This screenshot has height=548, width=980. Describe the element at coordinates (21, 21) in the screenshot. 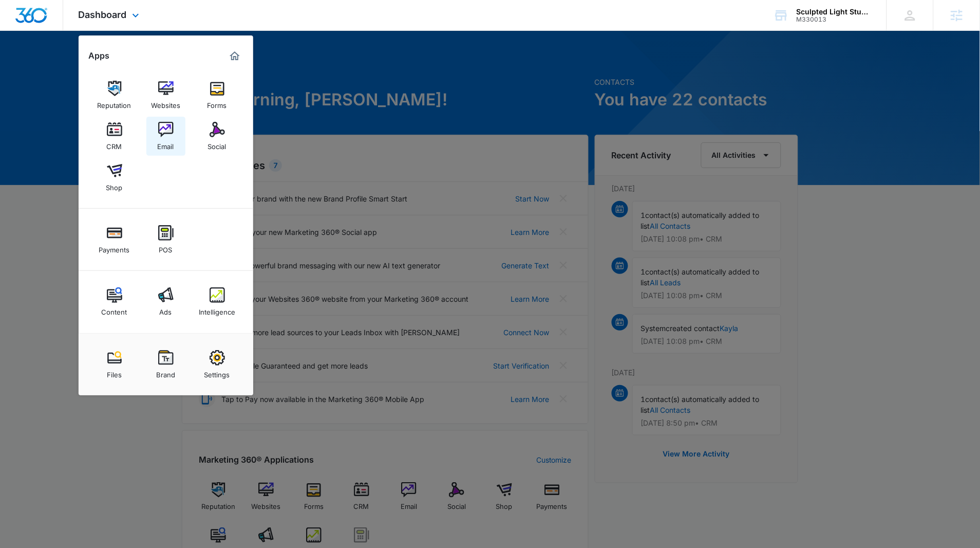

I see `img: logo_orange.svg` at that location.